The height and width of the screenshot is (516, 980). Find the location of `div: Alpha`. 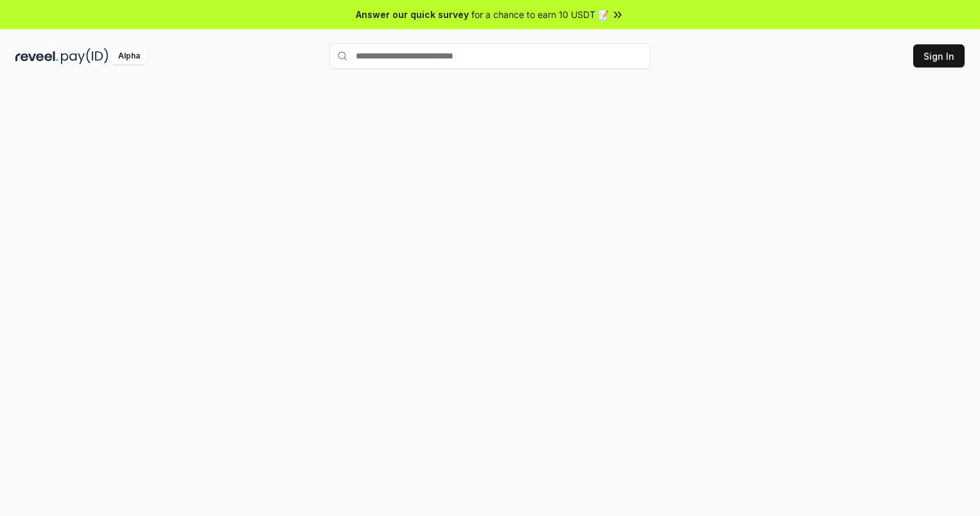

div: Alpha is located at coordinates (129, 56).